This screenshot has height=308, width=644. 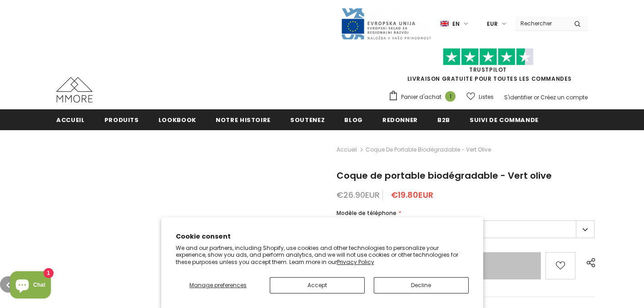 What do you see at coordinates (356, 262) in the screenshot?
I see `a: Privacy Policy` at bounding box center [356, 262].